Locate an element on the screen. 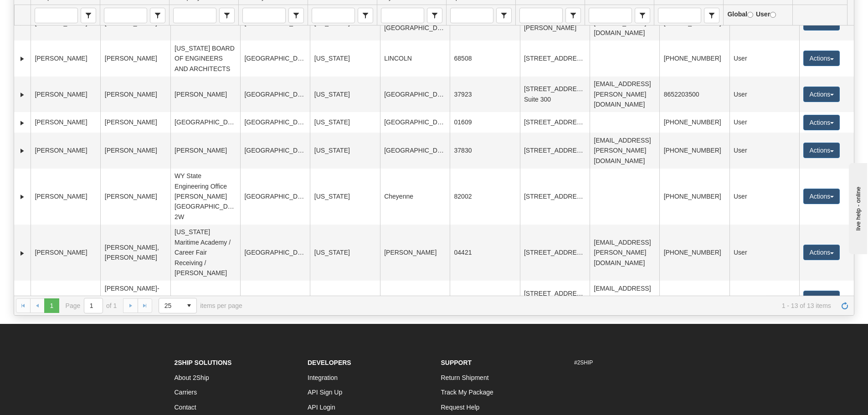 This screenshot has width=868, height=415. td: 37923 is located at coordinates (485, 94).